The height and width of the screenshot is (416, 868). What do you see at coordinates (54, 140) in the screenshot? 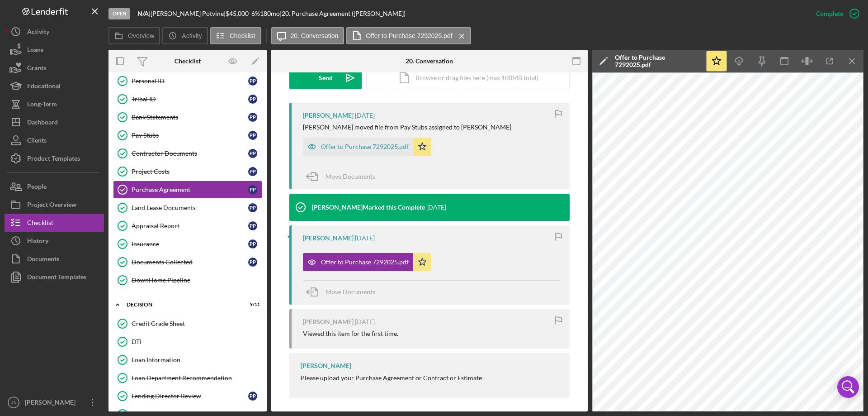
I see `a: Clients` at bounding box center [54, 140].